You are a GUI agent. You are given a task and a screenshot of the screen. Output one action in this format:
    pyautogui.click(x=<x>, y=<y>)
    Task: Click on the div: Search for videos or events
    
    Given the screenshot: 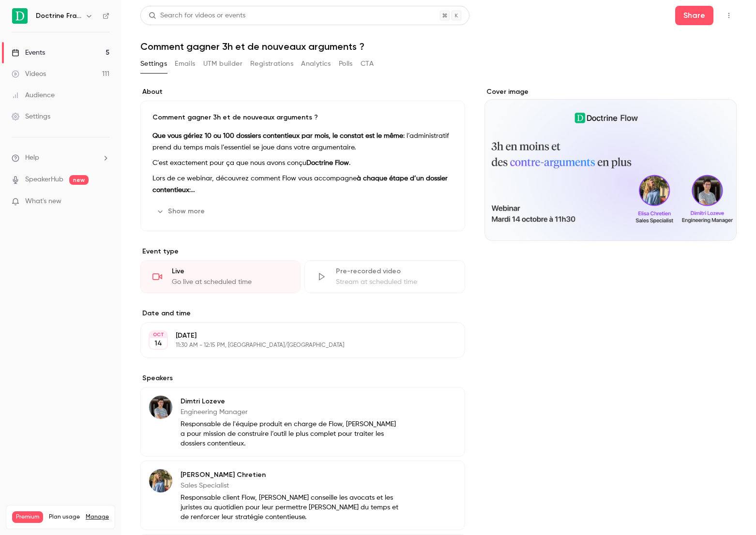 What is the action you would take?
    pyautogui.click(x=197, y=15)
    